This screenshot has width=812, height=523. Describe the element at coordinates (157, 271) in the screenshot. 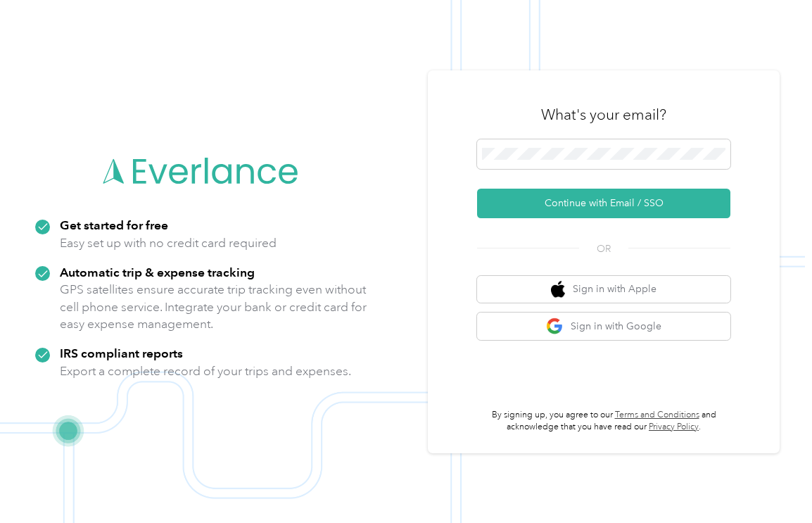

I see `strong: Automatic trip & expense tracking` at that location.